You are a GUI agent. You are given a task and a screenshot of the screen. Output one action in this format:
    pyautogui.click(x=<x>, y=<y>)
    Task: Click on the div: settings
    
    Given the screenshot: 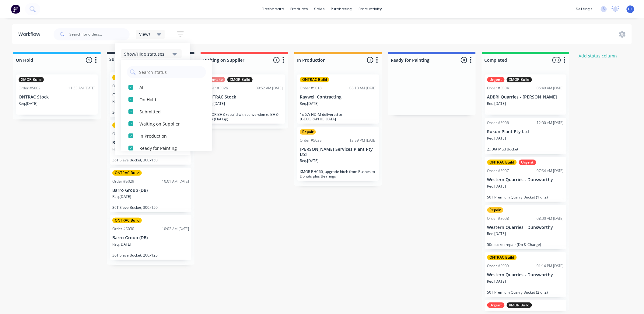 What is the action you would take?
    pyautogui.click(x=584, y=9)
    